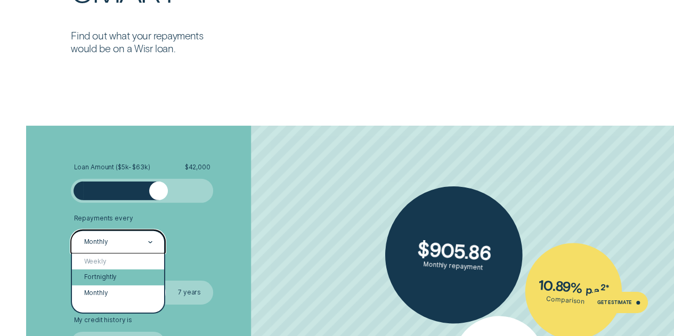 The width and height of the screenshot is (674, 336). Describe the element at coordinates (118, 262) in the screenshot. I see `div: Weekly` at that location.